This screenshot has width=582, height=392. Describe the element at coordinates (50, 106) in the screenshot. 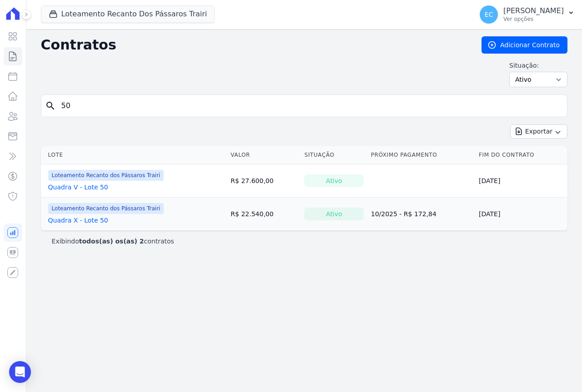

I see `i: search` at that location.